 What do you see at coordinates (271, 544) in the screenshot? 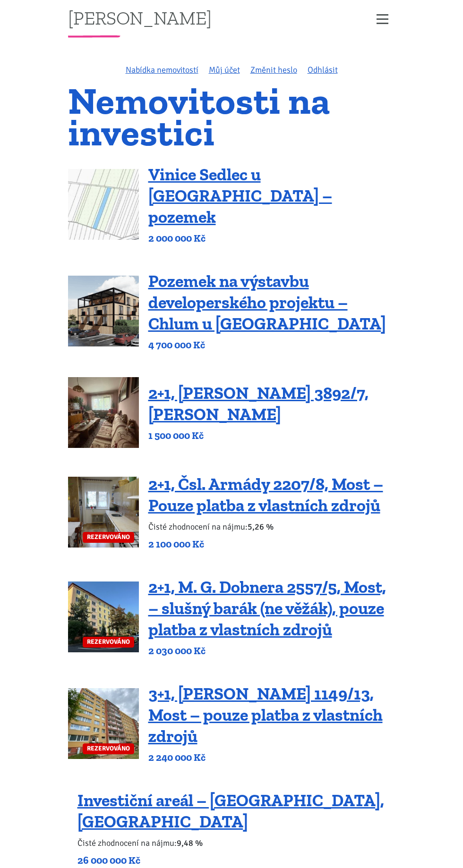
I see `p: 2 100 000 Kč` at bounding box center [271, 544].